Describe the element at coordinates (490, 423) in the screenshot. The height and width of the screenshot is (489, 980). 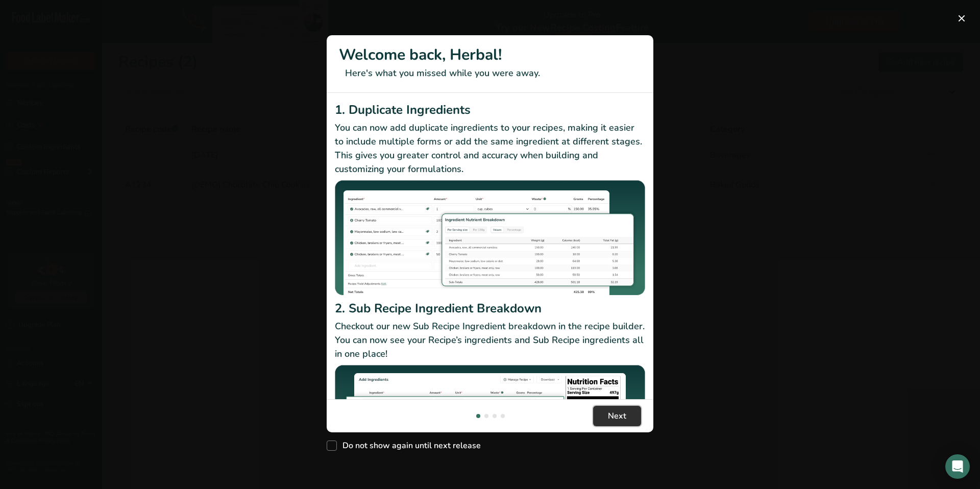
I see `img: Sub Recipe Ingredient Breakdown` at that location.